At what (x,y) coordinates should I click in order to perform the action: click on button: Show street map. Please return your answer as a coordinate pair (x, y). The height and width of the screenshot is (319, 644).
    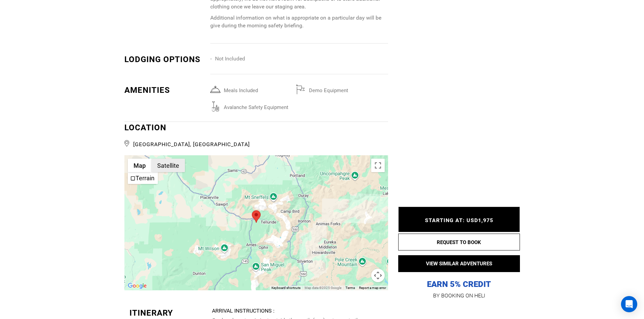
    Looking at the image, I should click on (139, 165).